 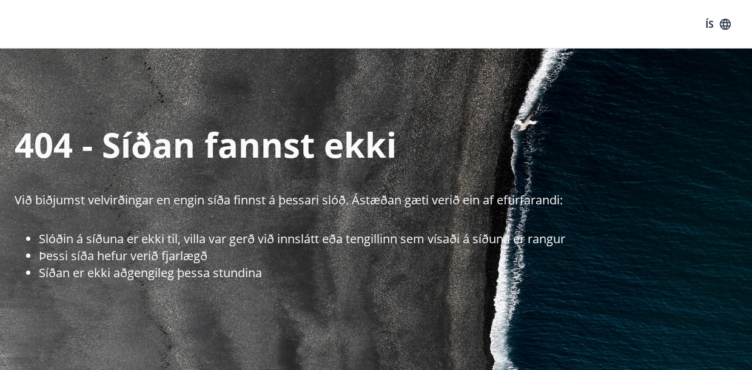 What do you see at coordinates (383, 144) in the screenshot?
I see `p: 404 - Síðan fannst ekki` at bounding box center [383, 144].